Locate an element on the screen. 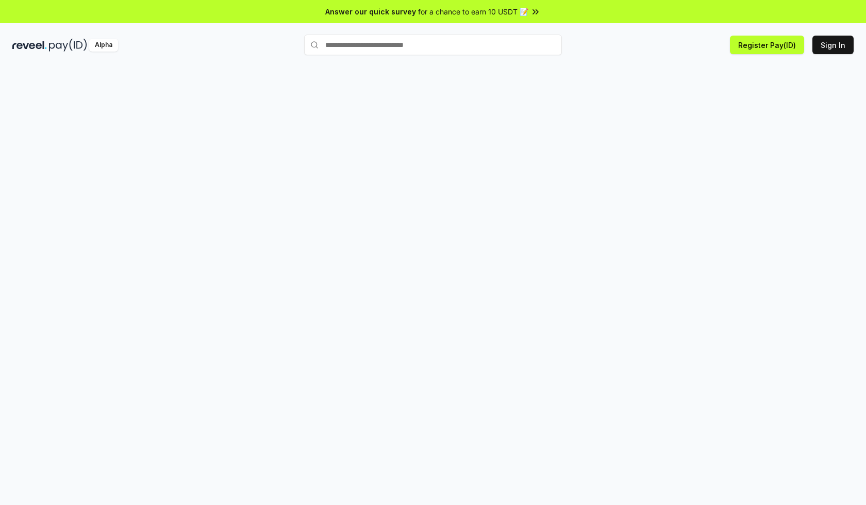 Image resolution: width=866 pixels, height=505 pixels. div: Alpha is located at coordinates (104, 45).